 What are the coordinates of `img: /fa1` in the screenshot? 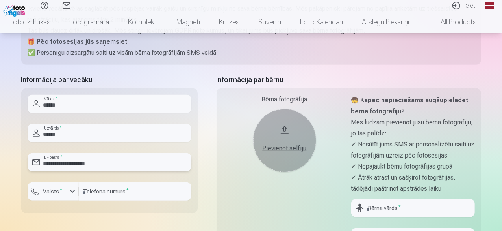 It's located at (15, 10).